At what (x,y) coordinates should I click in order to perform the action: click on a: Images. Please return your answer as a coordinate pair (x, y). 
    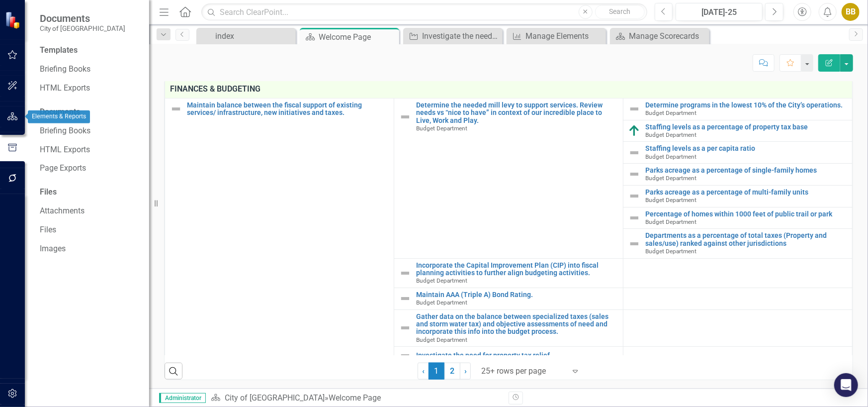
    Looking at the image, I should click on (89, 249).